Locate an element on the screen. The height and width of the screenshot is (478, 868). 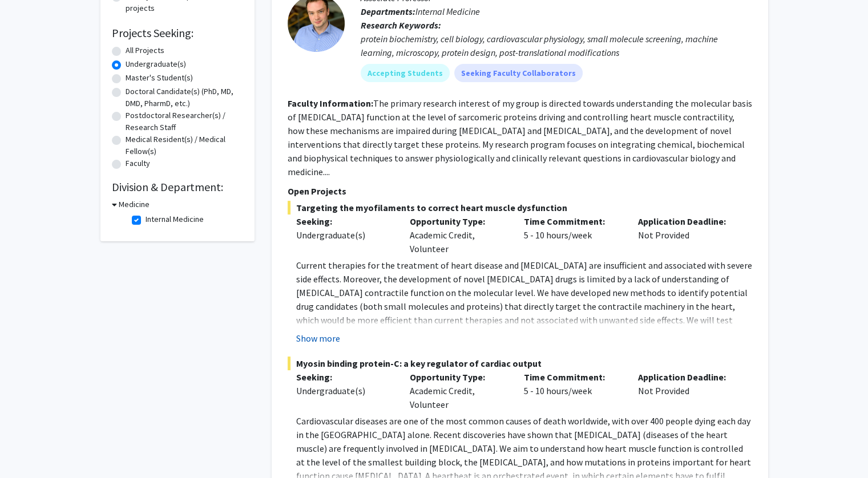
label: Medical Resident(s) / Medical Fellow(s) is located at coordinates (184, 146).